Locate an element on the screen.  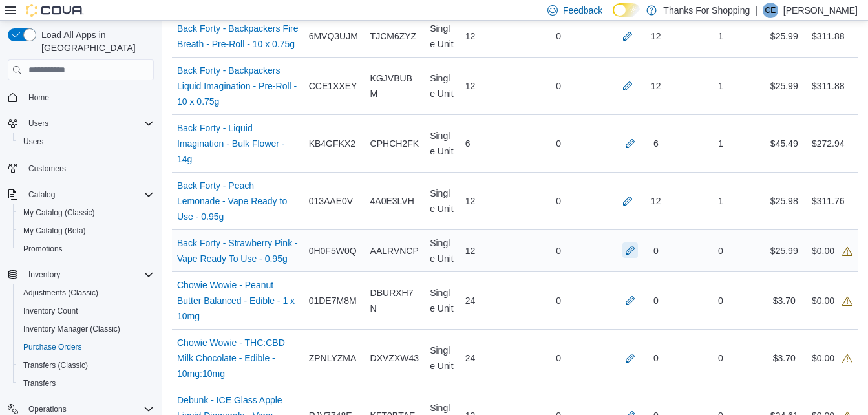
button: Purchase Orders is located at coordinates (86, 347).